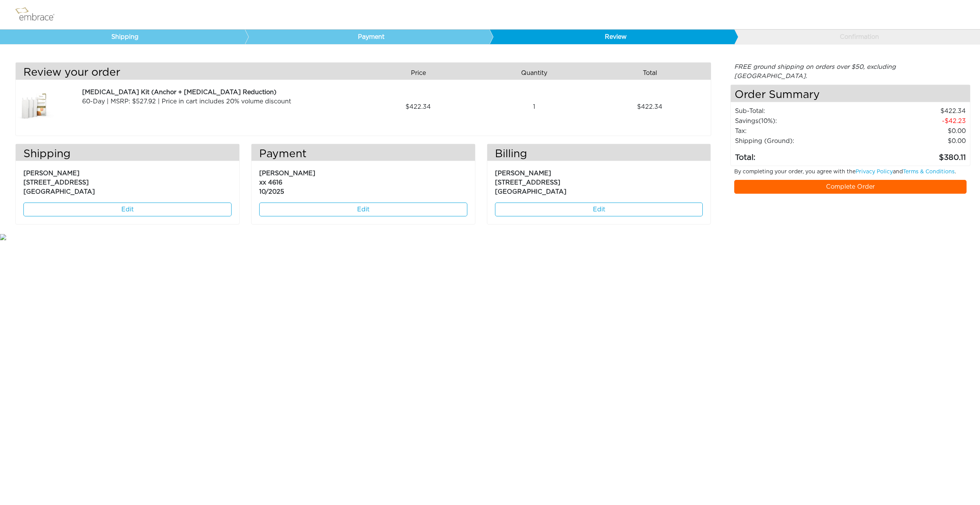 The width and height of the screenshot is (980, 505). I want to click on td: Tax:, so click(798, 131).